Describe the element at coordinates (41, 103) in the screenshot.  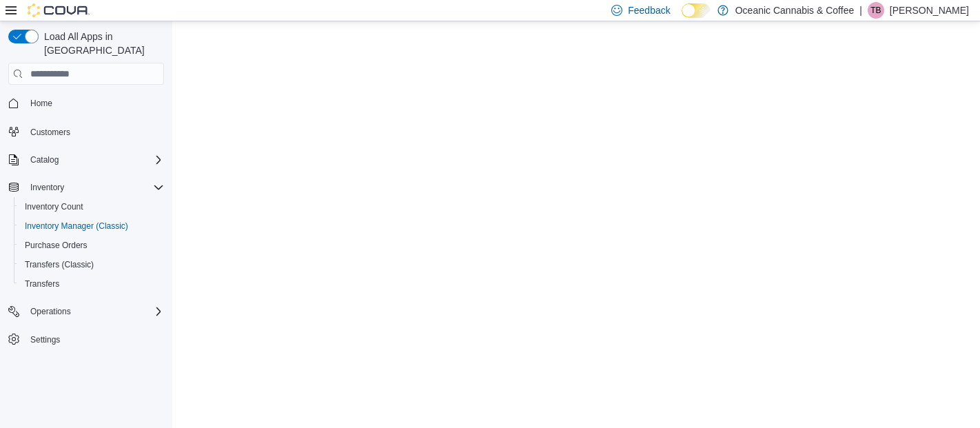
I see `a: Home` at that location.